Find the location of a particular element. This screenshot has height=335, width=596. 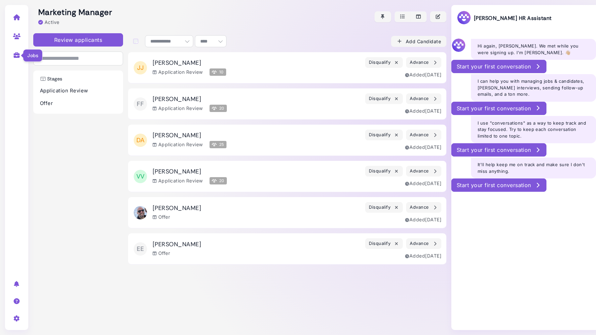

span: EE is located at coordinates (140, 249).